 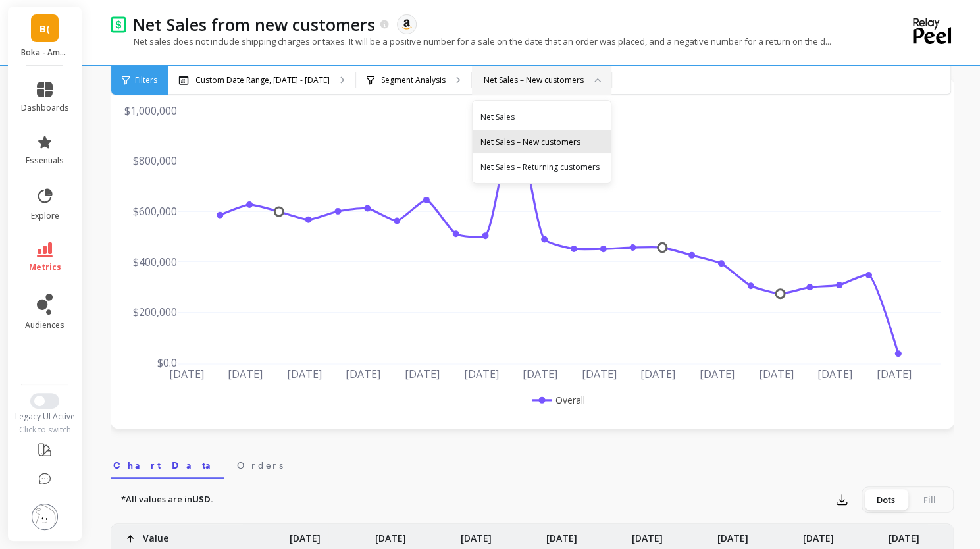 What do you see at coordinates (45, 325) in the screenshot?
I see `span: audiences` at bounding box center [45, 325].